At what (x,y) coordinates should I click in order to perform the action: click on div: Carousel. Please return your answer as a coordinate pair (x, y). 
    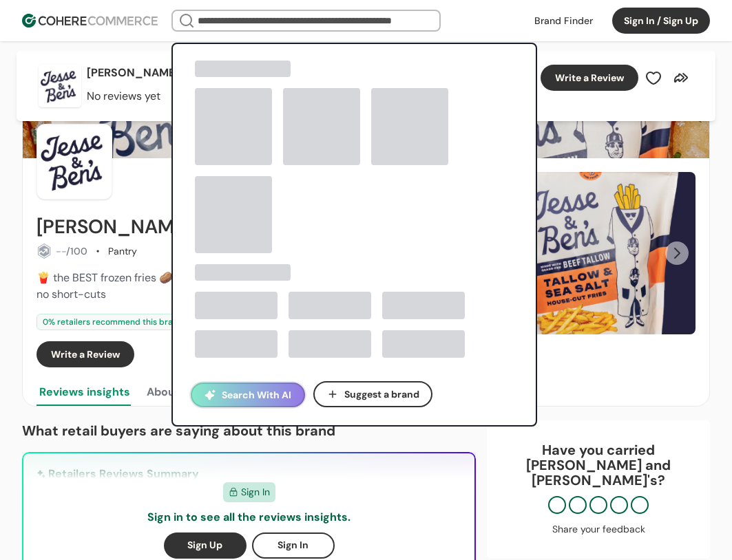
    Looking at the image, I should click on (592, 253).